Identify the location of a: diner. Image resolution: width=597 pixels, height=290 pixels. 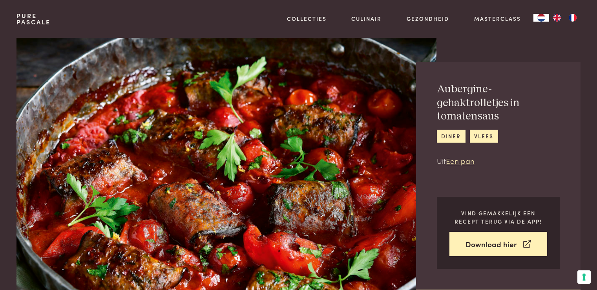
(451, 136).